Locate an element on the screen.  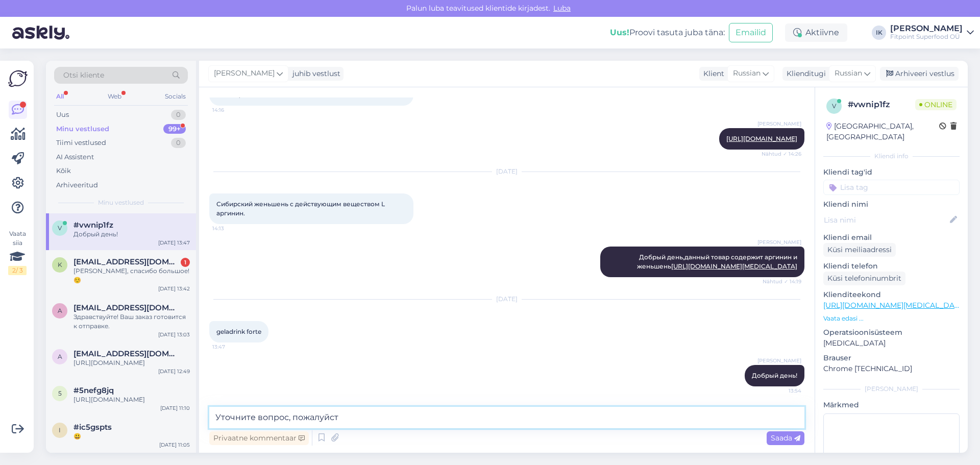
div: Klienditugi is located at coordinates (804, 73).